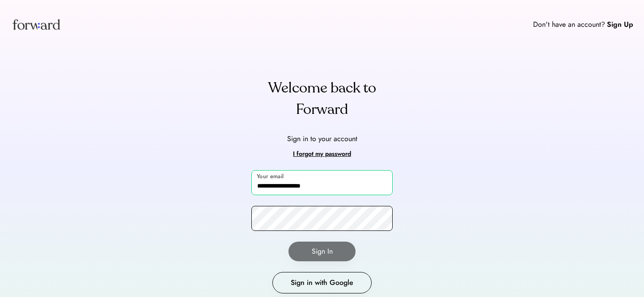  What do you see at coordinates (322, 251) in the screenshot?
I see `button: Sign In` at bounding box center [322, 251].